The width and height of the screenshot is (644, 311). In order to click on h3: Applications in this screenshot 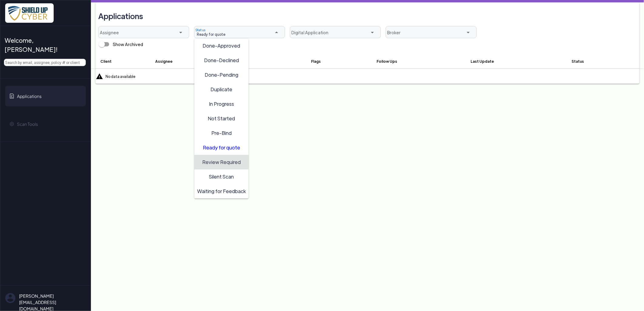, I will do `click(121, 16)`.